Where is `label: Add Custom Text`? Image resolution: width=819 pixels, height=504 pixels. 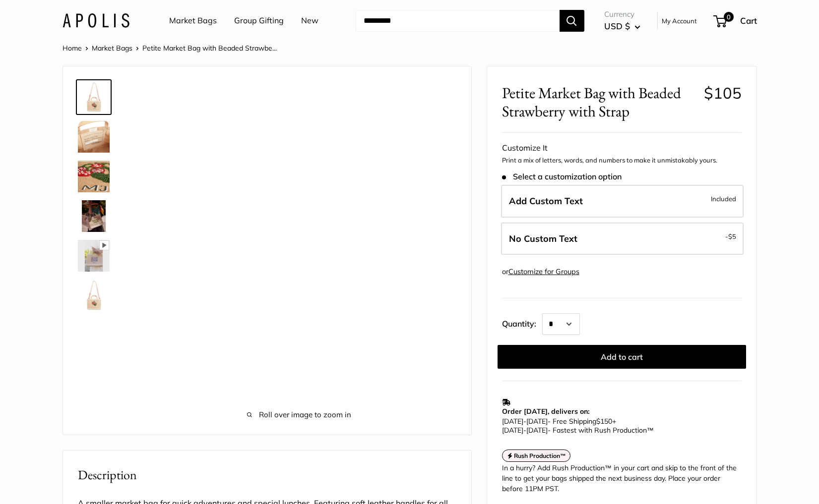
label: Add Custom Text is located at coordinates (622, 201).